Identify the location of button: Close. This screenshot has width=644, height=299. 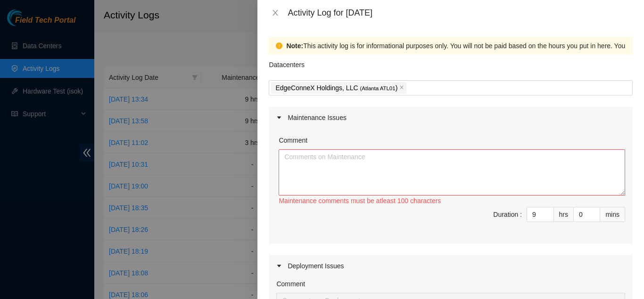
(275, 12).